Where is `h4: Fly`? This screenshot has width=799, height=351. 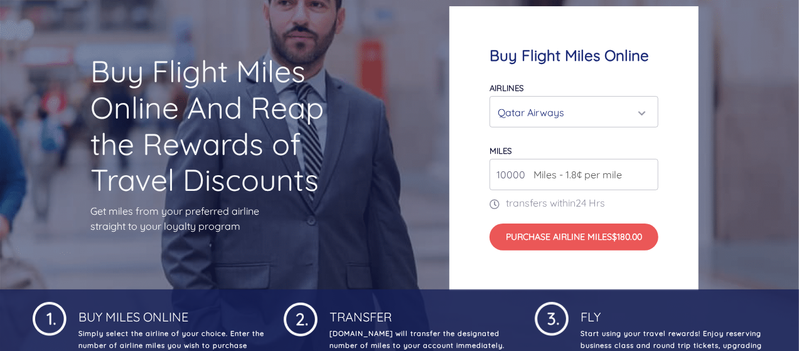
h4: Fly is located at coordinates (673, 312).